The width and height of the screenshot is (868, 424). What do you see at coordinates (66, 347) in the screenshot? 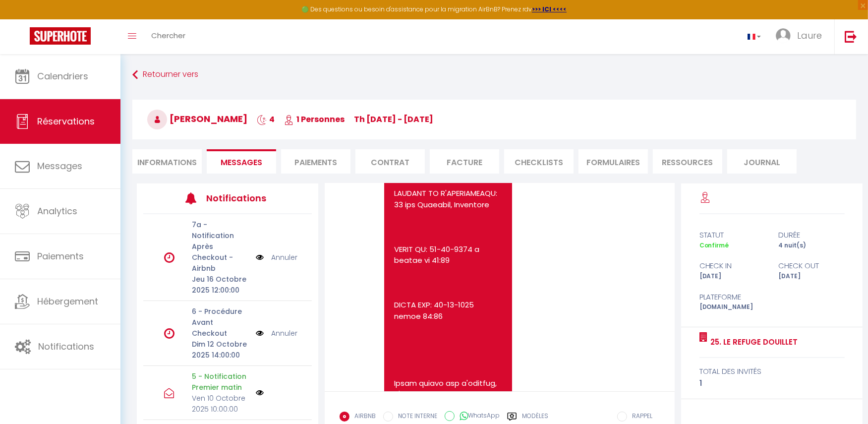
I see `span: Notifications` at bounding box center [66, 347].